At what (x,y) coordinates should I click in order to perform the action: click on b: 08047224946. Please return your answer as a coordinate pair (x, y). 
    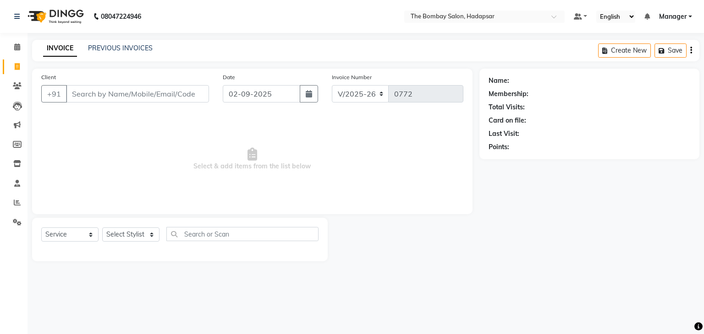
    Looking at the image, I should click on (121, 16).